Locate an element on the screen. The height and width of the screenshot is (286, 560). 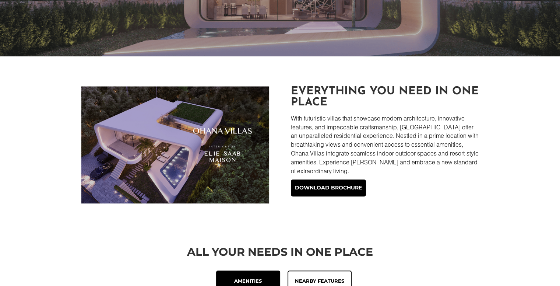
h2: All Your Needs In One Place is located at coordinates (280, 254).